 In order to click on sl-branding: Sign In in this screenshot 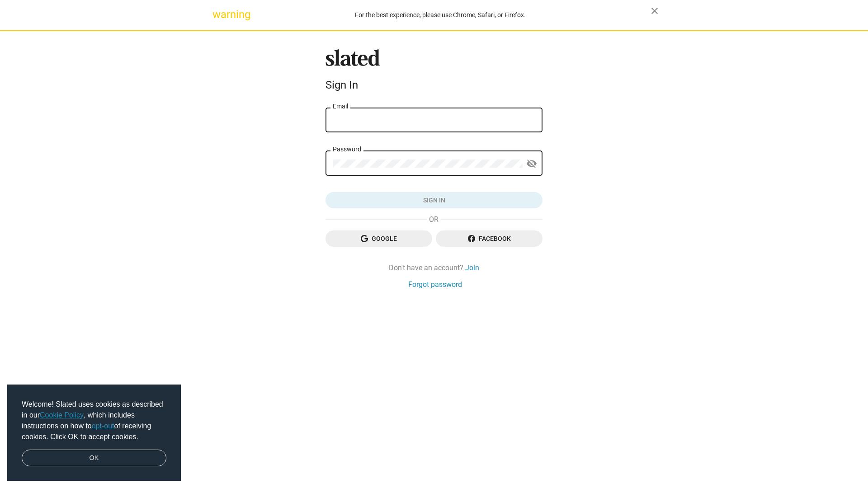, I will do `click(434, 72)`.